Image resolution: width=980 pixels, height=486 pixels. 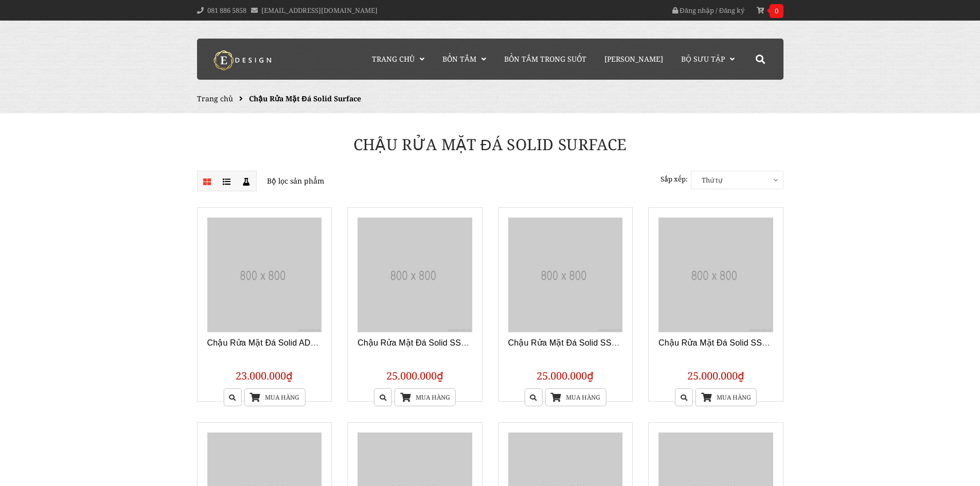 What do you see at coordinates (674, 179) in the screenshot?
I see `label: Sắp xếp:` at bounding box center [674, 179].